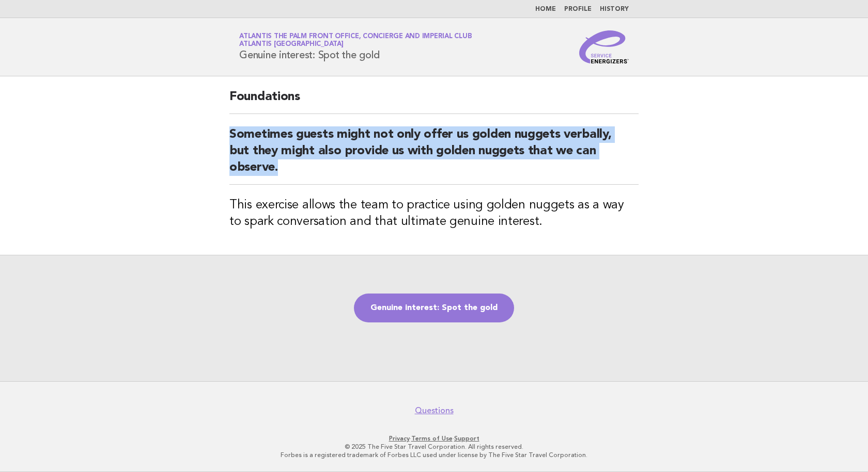 This screenshot has width=868, height=472. I want to click on p: © 2025 The Five Star Travel Corporation. All rights reserved., so click(434, 447).